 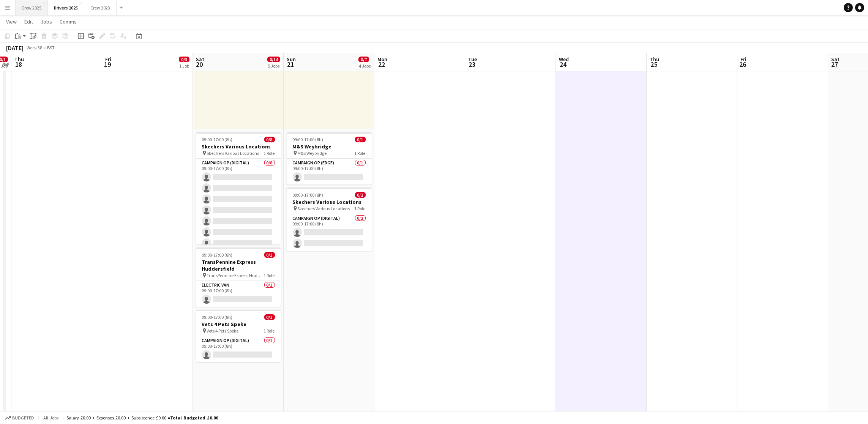 I want to click on h3: TransPennine Express Huddersfield, so click(x=239, y=265).